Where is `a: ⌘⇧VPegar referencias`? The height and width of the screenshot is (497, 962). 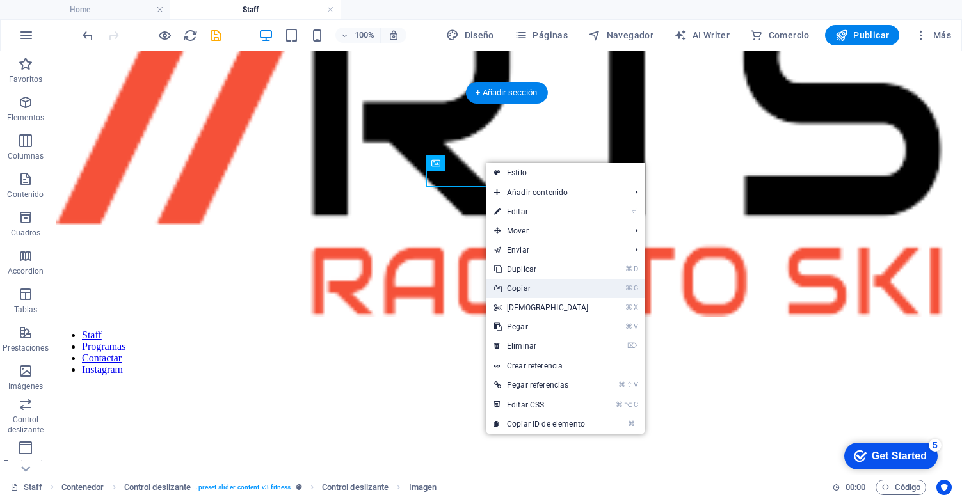 a: ⌘⇧VPegar referencias is located at coordinates (541, 385).